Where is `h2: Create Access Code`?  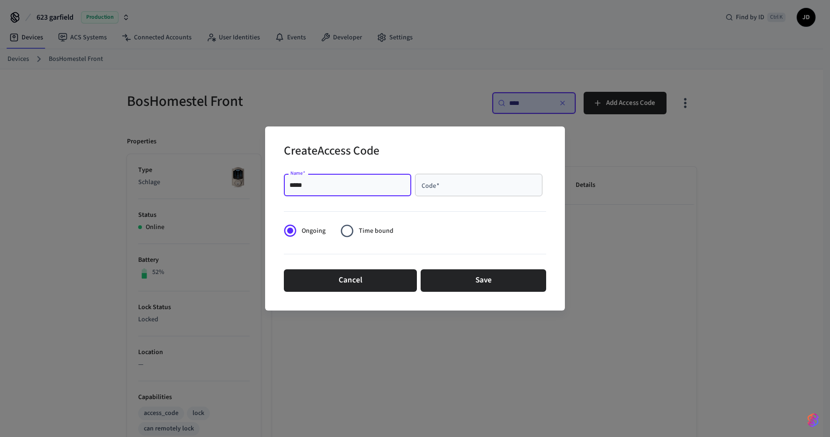 h2: Create Access Code is located at coordinates (332, 152).